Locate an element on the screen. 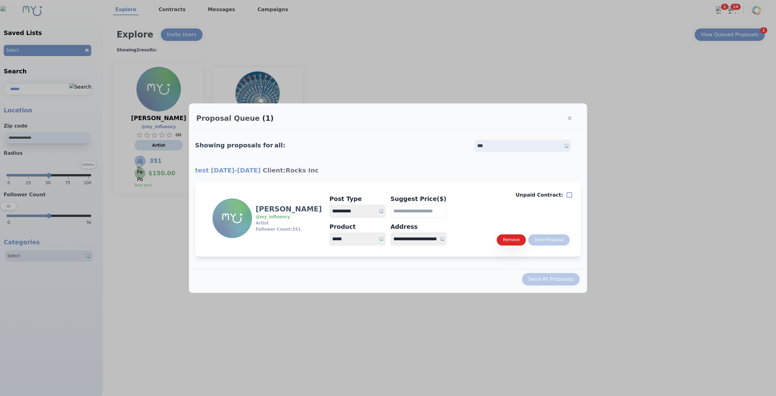 The width and height of the screenshot is (776, 396). h3: Artist is located at coordinates (289, 223).